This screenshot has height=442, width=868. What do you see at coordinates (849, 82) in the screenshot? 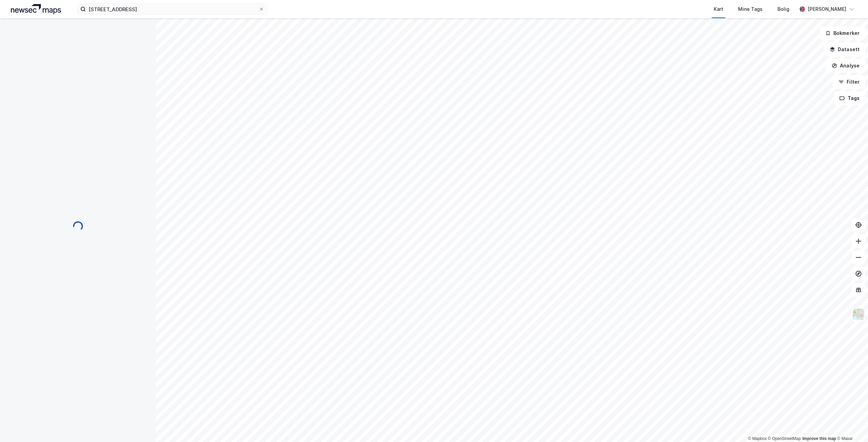
I see `button: Filter` at bounding box center [849, 82].